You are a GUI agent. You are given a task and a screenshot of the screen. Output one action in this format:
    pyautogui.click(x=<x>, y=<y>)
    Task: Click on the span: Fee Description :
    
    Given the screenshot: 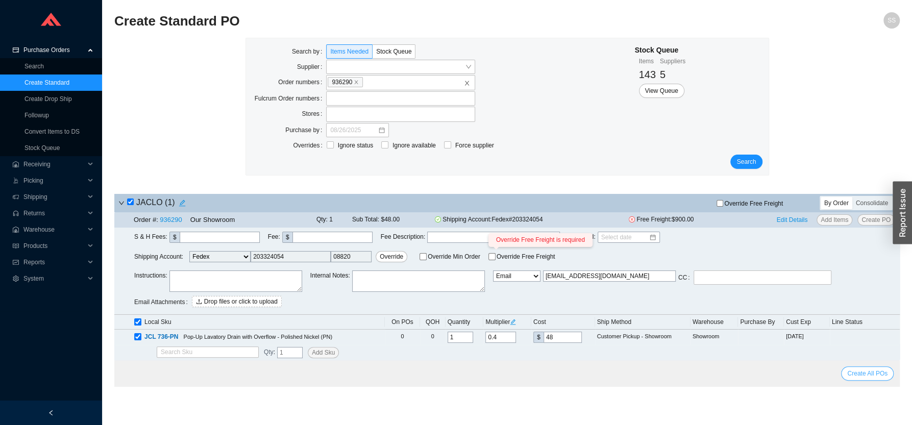 What is the action you would take?
    pyautogui.click(x=403, y=237)
    